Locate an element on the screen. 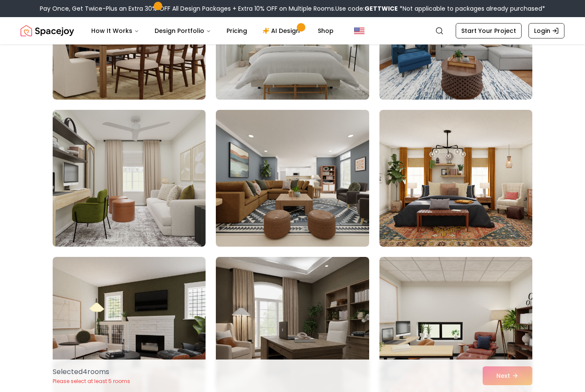 Image resolution: width=585 pixels, height=392 pixels. a: Shop is located at coordinates (325, 31).